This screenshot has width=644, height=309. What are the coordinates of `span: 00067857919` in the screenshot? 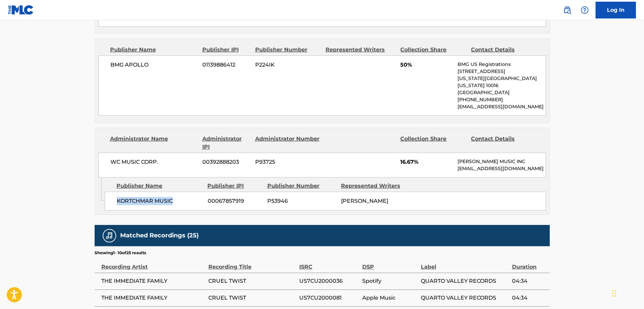 It's located at (235, 201).